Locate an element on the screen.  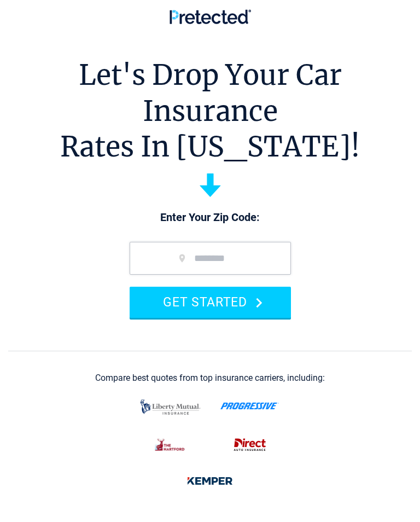
div: Compare best quotes from top insurance carriers, including: is located at coordinates (210, 378).